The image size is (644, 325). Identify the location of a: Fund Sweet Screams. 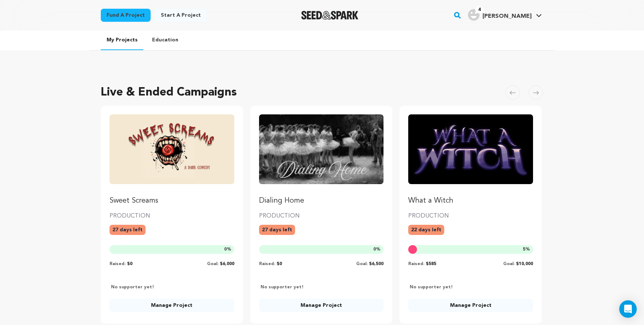
(171, 160).